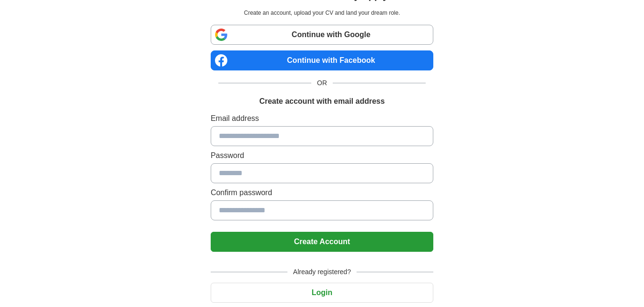 This screenshot has height=307, width=644. I want to click on a: Continue with Google, so click(321, 34).